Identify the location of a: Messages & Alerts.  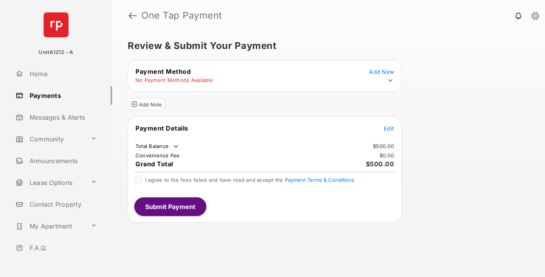
(62, 118).